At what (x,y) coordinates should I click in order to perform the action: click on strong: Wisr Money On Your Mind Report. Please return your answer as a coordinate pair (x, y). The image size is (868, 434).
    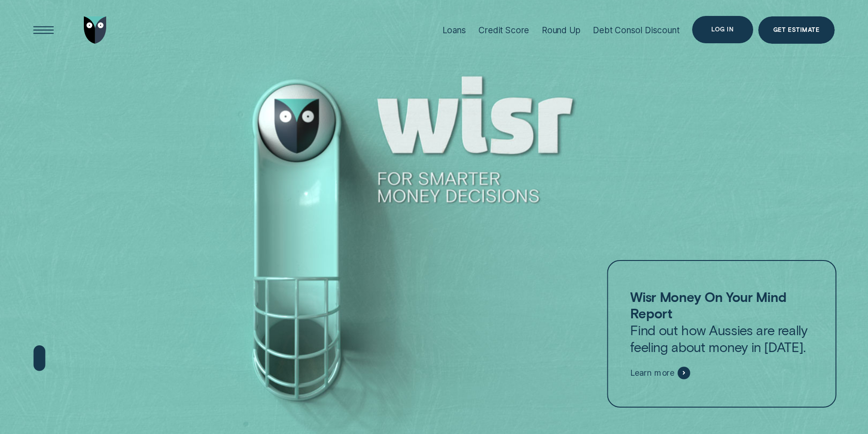
    Looking at the image, I should click on (709, 305).